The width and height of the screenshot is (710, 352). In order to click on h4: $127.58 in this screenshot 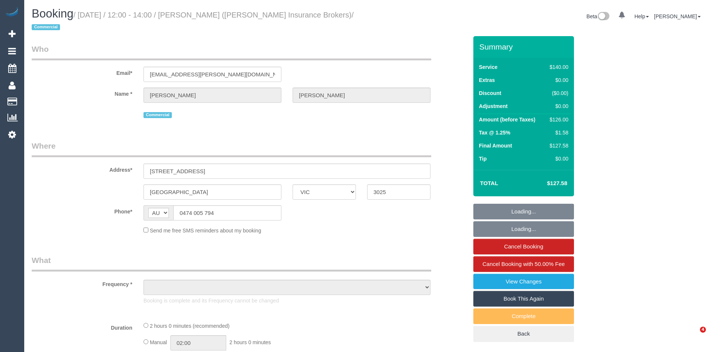, I will do `click(546, 183)`.